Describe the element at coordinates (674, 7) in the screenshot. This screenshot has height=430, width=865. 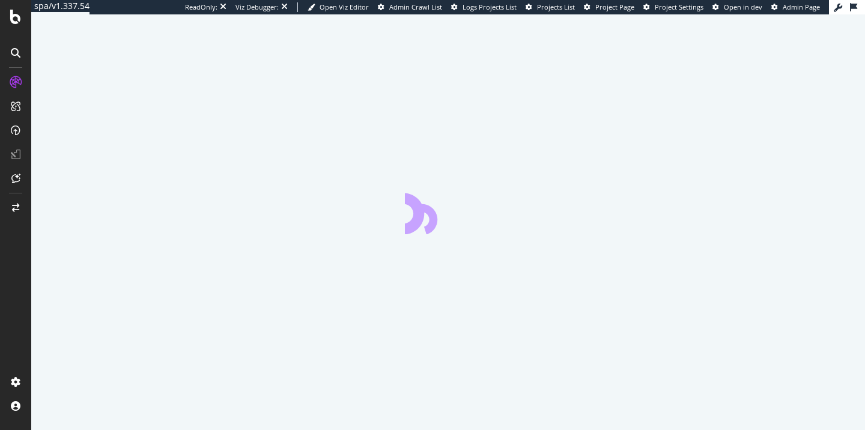
I see `a: Project Settings` at that location.